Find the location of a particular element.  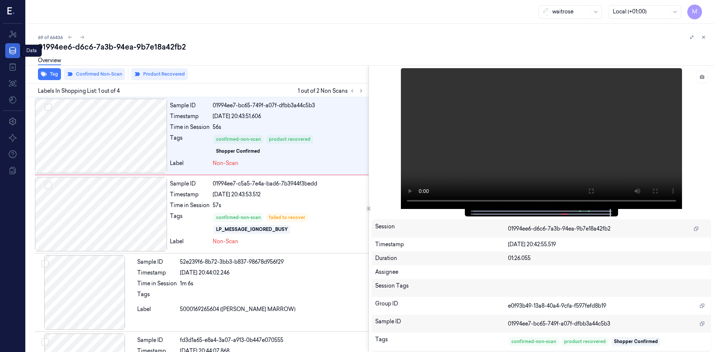

div: 56s is located at coordinates (289, 127).